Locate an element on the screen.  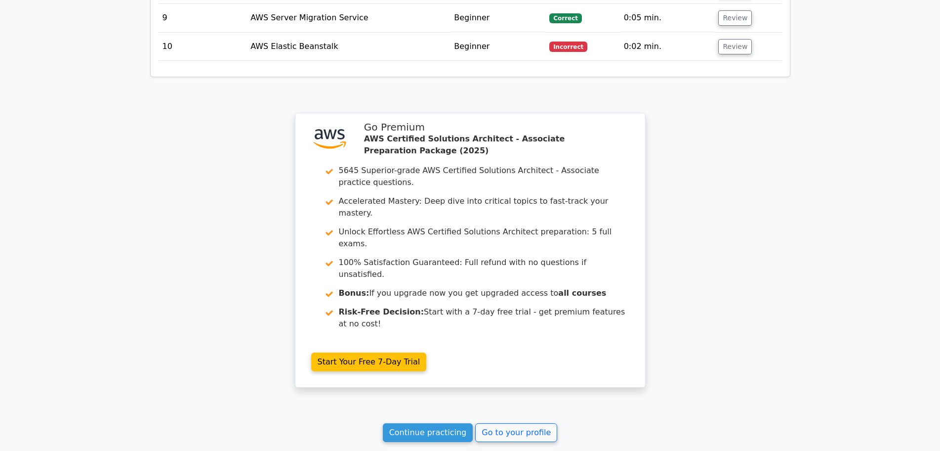
a: Continue practicing is located at coordinates (428, 432).